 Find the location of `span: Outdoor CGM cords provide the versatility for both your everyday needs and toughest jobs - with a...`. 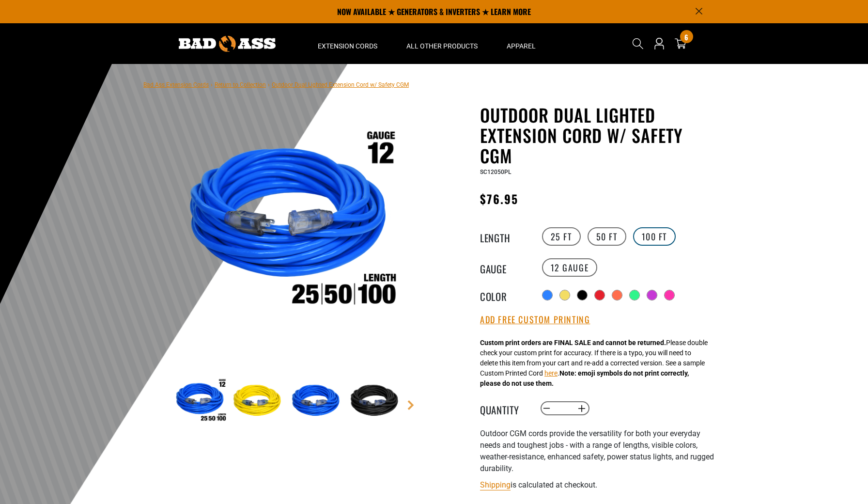

span: Outdoor CGM cords provide the versatility for both your everyday needs and toughest jobs - with a... is located at coordinates (597, 451).